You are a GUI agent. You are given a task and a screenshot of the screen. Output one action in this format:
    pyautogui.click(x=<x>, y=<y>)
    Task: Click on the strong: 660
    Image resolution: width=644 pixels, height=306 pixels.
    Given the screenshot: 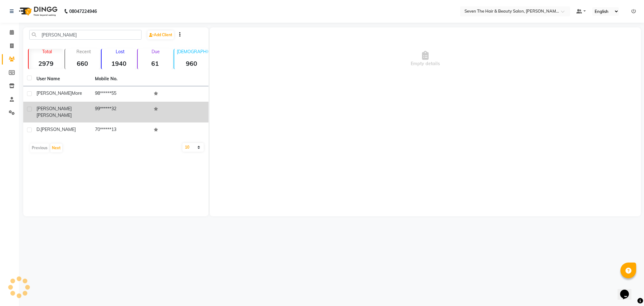 What is the action you would take?
    pyautogui.click(x=82, y=63)
    